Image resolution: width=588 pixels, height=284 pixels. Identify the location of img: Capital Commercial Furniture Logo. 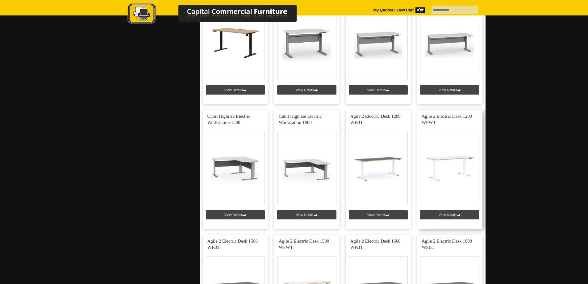
(219, 14).